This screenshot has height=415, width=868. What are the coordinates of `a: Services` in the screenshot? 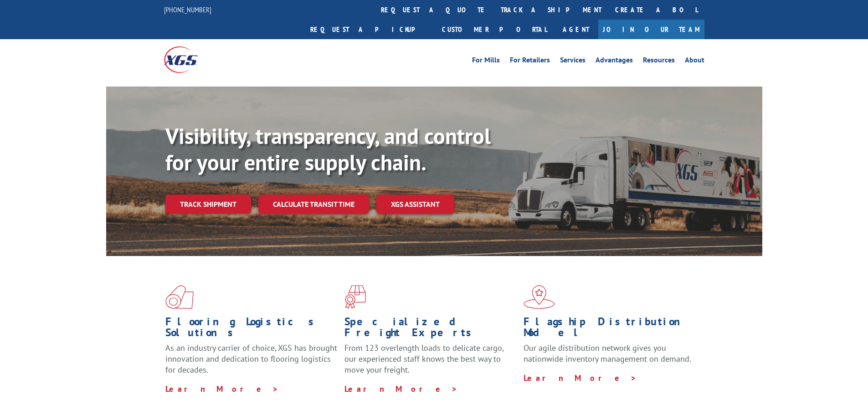 It's located at (573, 62).